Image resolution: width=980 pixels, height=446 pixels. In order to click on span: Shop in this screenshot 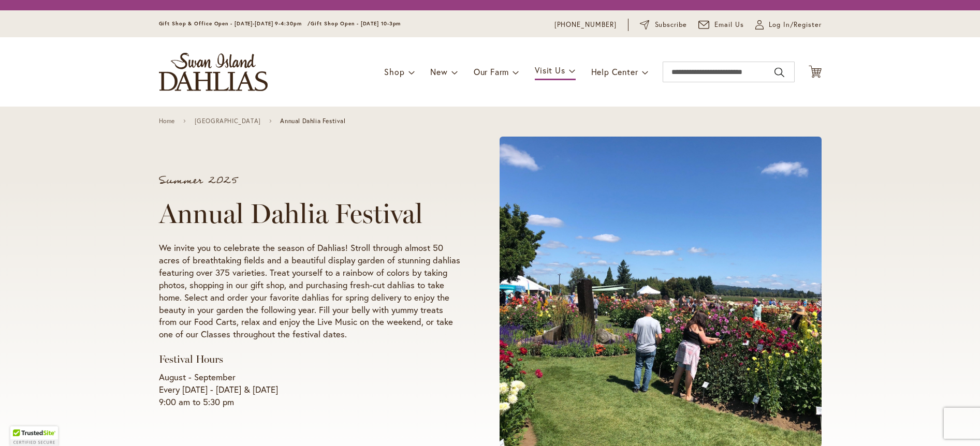, I will do `click(394, 72)`.